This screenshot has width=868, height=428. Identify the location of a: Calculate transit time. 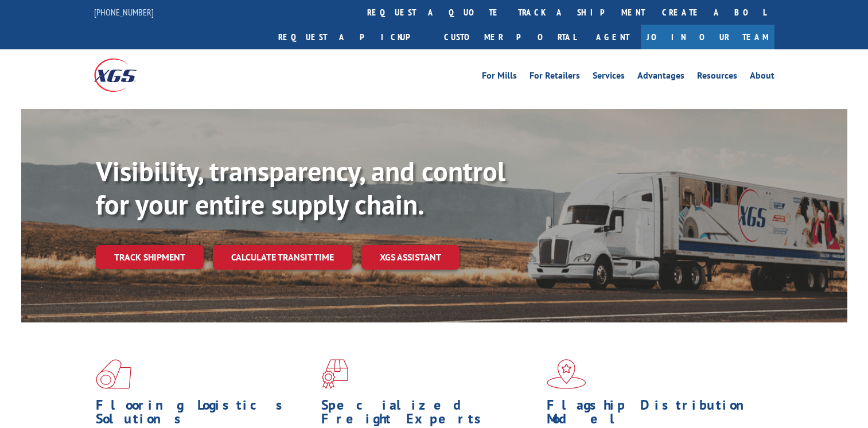
(282, 257).